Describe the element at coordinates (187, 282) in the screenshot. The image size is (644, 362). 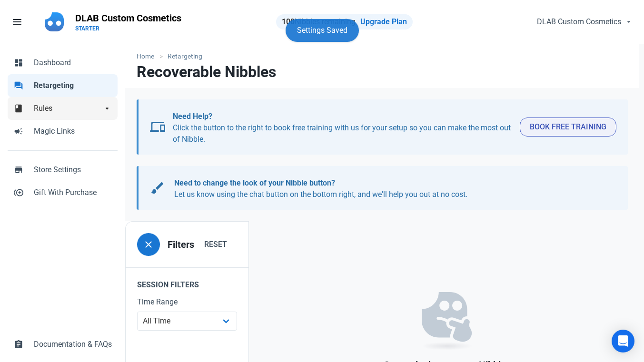
I see `legend: Session Filters` at that location.